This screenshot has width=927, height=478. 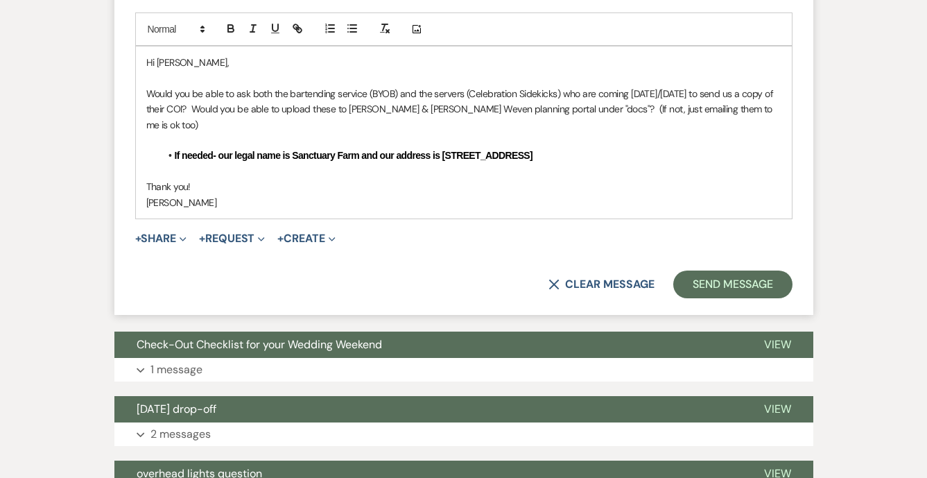 I want to click on button: Create, so click(x=306, y=238).